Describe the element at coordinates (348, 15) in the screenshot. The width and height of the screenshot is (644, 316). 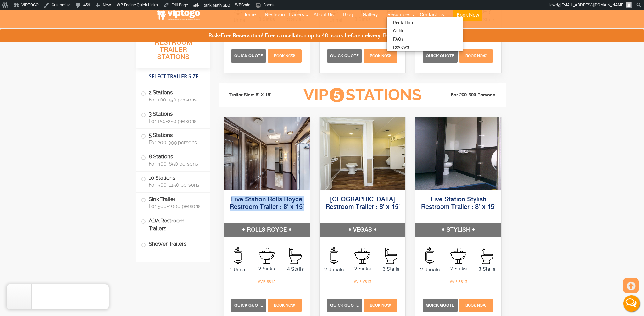
I see `a: Blog` at that location.